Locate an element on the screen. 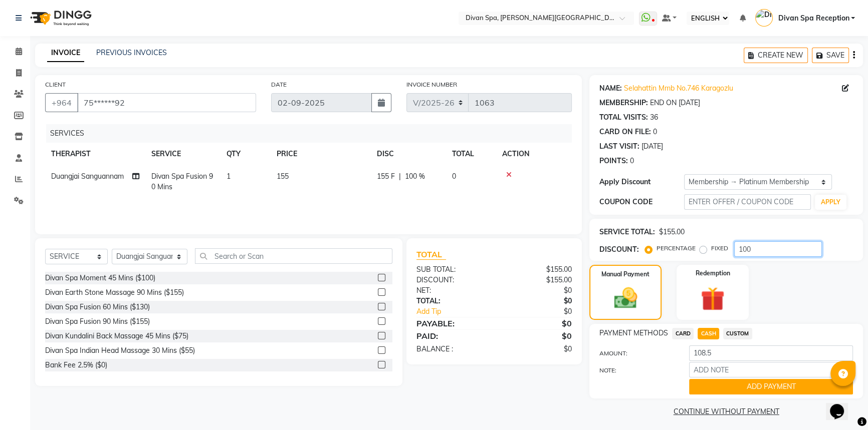 Image resolution: width=868 pixels, height=430 pixels. span: 155 F is located at coordinates (386, 176).